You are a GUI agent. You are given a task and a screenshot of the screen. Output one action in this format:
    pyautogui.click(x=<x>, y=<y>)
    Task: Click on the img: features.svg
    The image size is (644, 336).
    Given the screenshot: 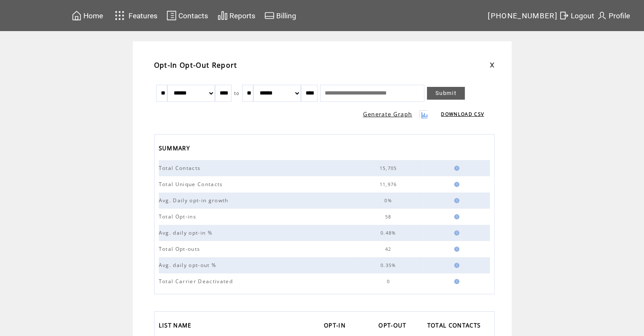 What is the action you would take?
    pyautogui.click(x=120, y=15)
    